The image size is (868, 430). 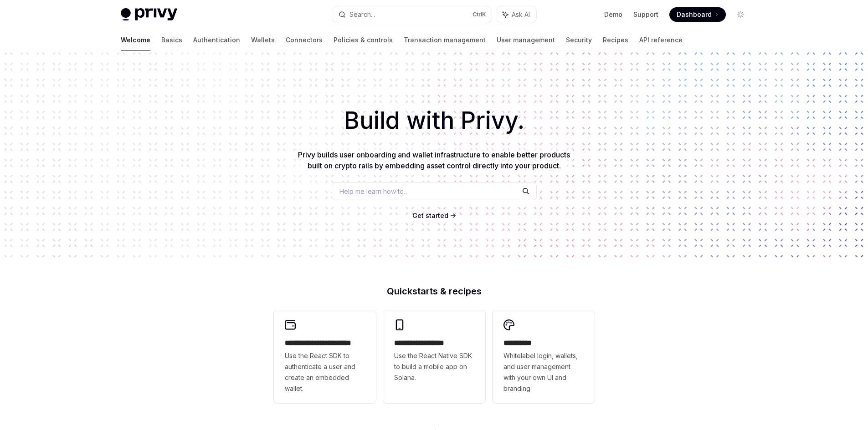 What do you see at coordinates (544, 373) in the screenshot?
I see `span: Whitelabel login, wallets, and user management with your own UI and branding.` at bounding box center [544, 373].